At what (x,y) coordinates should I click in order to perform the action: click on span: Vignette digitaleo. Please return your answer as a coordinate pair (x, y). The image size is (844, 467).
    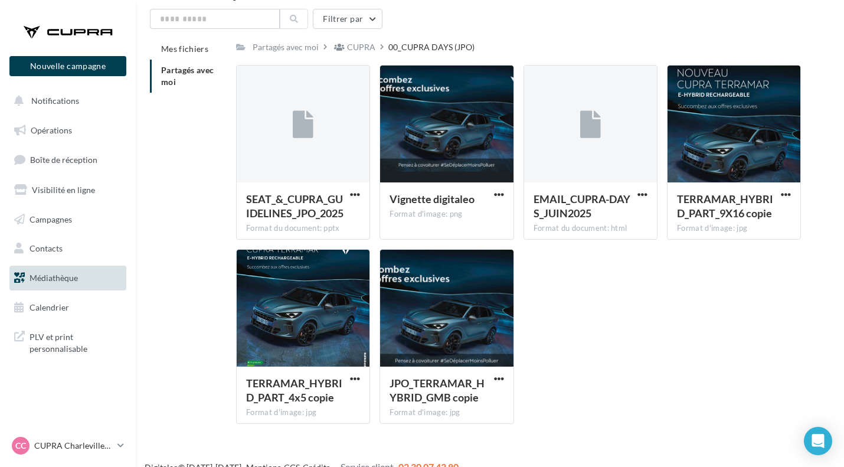
    Looking at the image, I should click on (432, 199).